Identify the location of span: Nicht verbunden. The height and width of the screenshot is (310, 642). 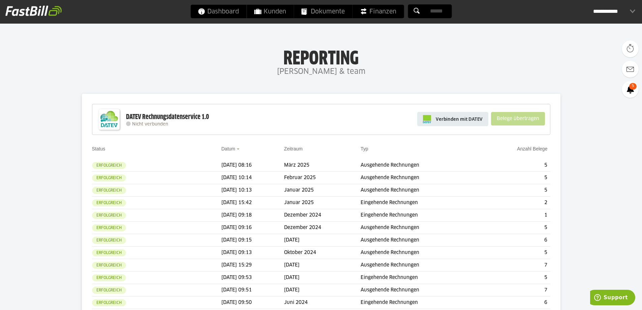
(150, 124).